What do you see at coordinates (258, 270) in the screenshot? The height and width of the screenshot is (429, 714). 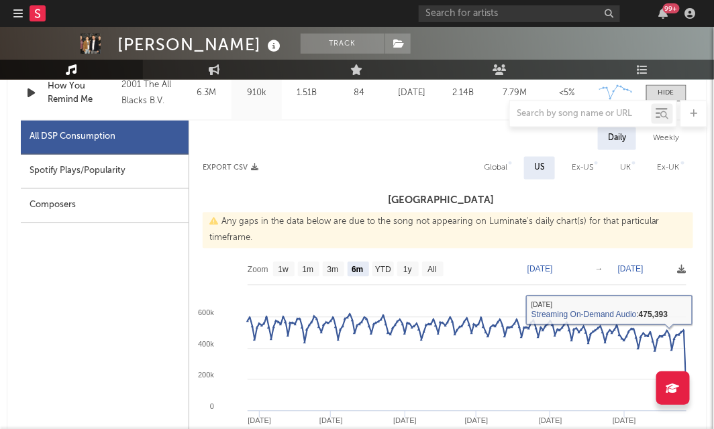 I see `text: Zoom` at bounding box center [258, 270].